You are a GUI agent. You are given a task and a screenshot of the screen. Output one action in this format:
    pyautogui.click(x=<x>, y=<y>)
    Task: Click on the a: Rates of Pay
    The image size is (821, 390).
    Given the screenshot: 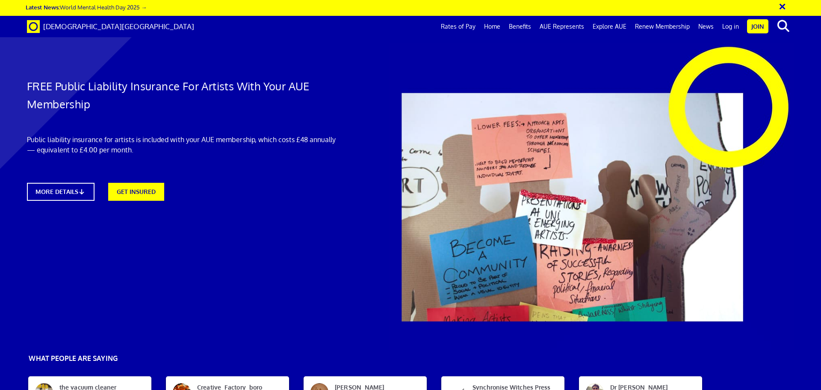 What is the action you would take?
    pyautogui.click(x=458, y=27)
    